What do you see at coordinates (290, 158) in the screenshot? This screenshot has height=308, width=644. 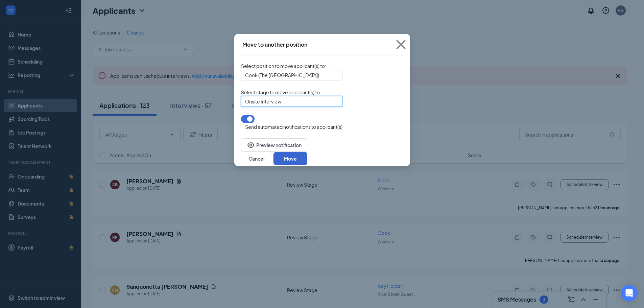 I see `button: Move` at bounding box center [290, 158].